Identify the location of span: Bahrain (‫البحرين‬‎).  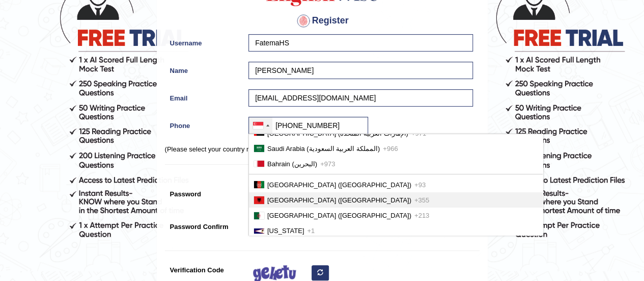
(292, 164).